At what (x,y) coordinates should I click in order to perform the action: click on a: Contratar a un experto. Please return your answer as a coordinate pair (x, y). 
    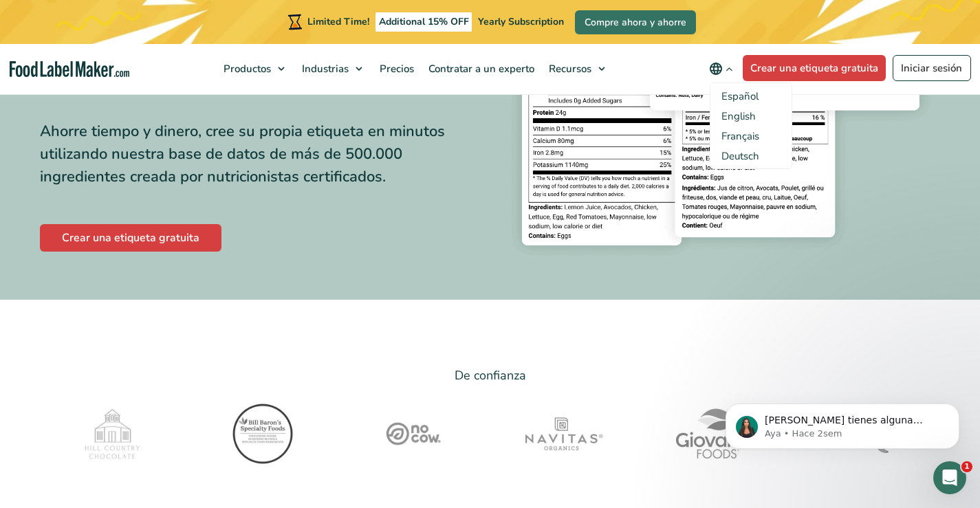
    Looking at the image, I should click on (480, 69).